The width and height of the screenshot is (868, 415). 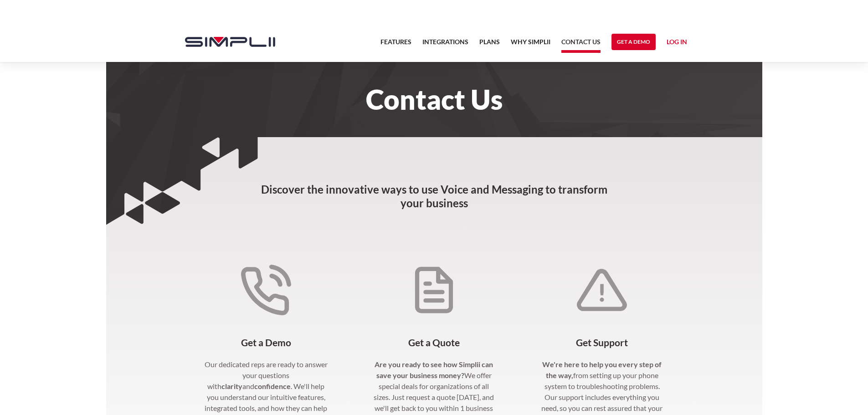 I want to click on strong: Discover the innovative ways to use Voice and Messaging to transform your business, so click(x=434, y=196).